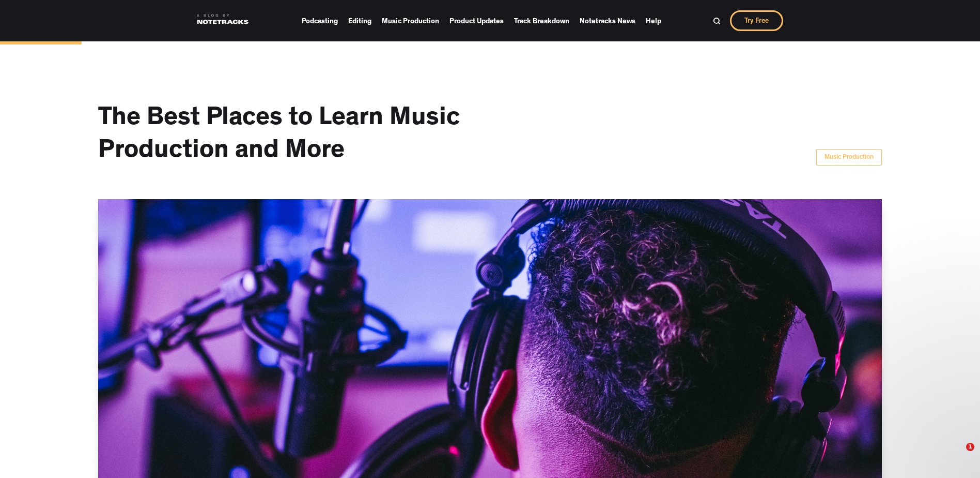 The height and width of the screenshot is (478, 980). Describe the element at coordinates (757, 21) in the screenshot. I see `a: Try Free` at that location.